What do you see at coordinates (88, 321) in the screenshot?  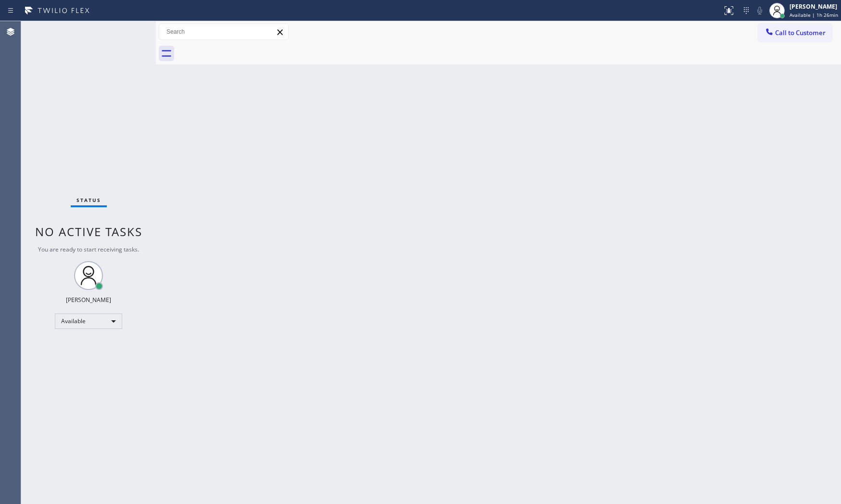 I see `div: Available` at bounding box center [88, 321].